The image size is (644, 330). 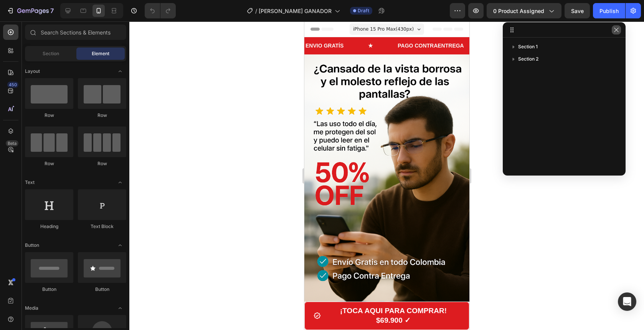 I want to click on p: 7, so click(x=52, y=11).